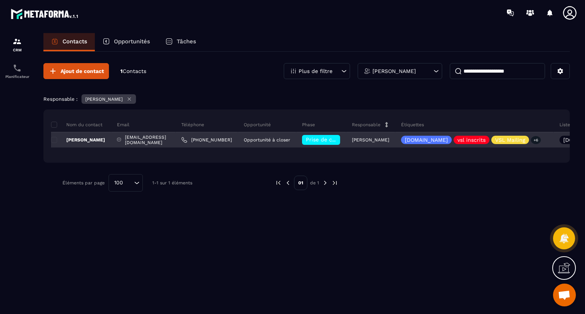 The height and width of the screenshot is (314, 585). What do you see at coordinates (510, 140) in the screenshot?
I see `p: VSL Mailing` at bounding box center [510, 140].